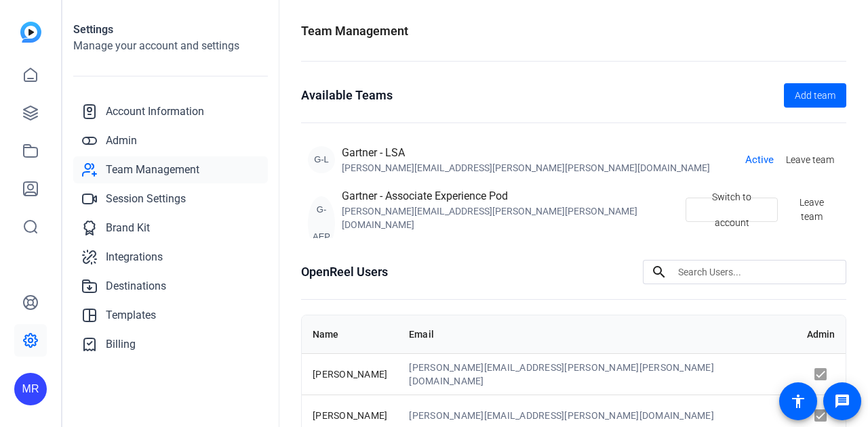  What do you see at coordinates (170, 316) in the screenshot?
I see `a: Templates` at bounding box center [170, 316].